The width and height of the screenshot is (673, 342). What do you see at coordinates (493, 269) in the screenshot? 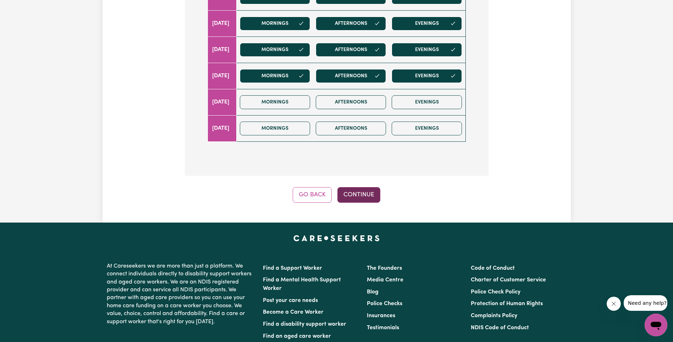
I see `a: Code of Conduct` at bounding box center [493, 269].